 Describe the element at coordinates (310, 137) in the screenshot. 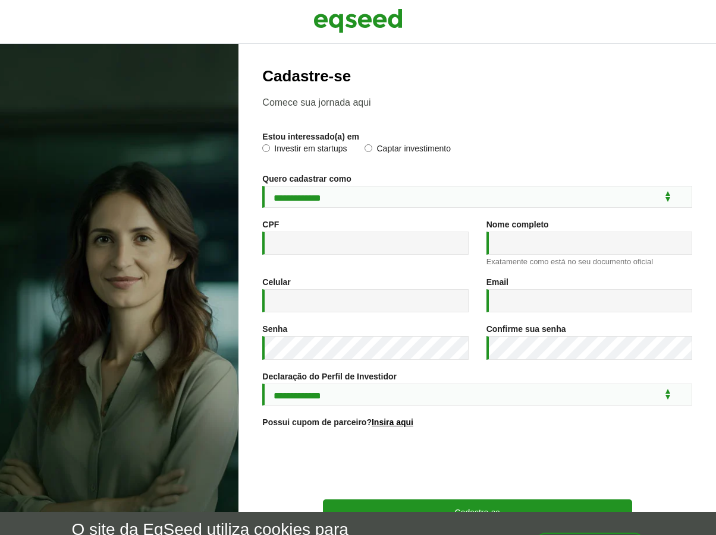

I see `label: Estou interessado(a) em` at that location.